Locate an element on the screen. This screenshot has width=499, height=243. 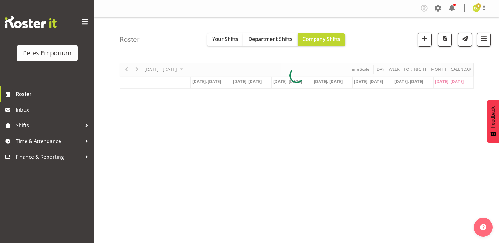
span: Inbox is located at coordinates (53, 110).